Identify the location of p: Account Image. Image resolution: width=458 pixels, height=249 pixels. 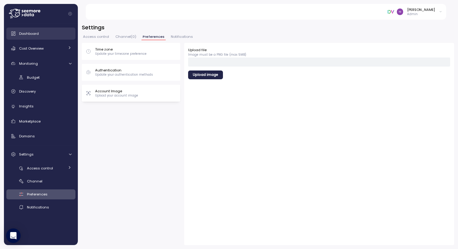
(117, 91).